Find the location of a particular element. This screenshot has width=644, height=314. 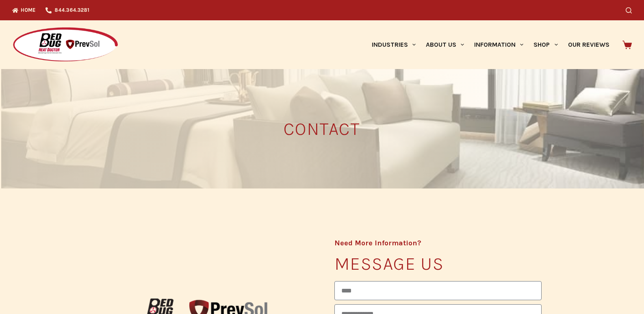

img: Prevsol/Bed Bug Heat Doctor is located at coordinates (66, 45).